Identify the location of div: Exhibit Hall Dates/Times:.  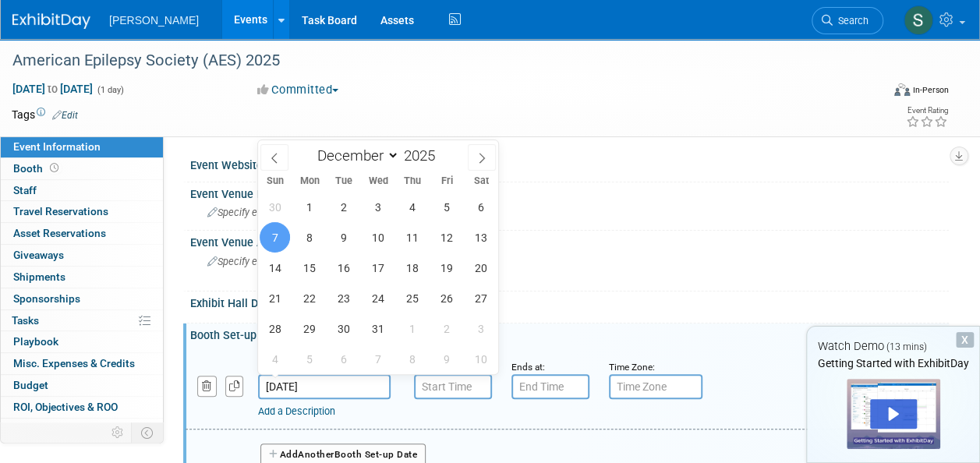
(569, 302).